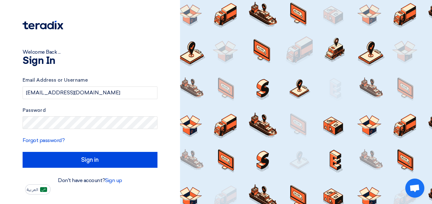  What do you see at coordinates (90, 52) in the screenshot?
I see `div: Welcome Back ...` at bounding box center [90, 52].